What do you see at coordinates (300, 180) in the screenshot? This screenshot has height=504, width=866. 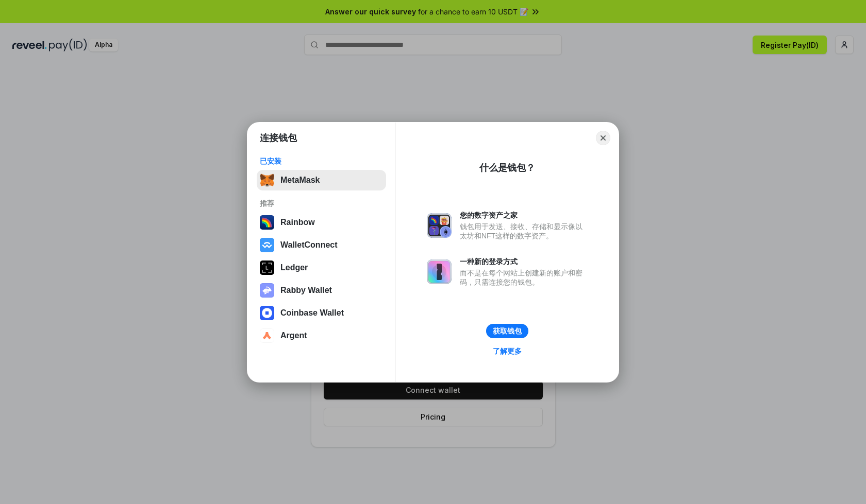 I see `div: MetaMask` at bounding box center [300, 180].